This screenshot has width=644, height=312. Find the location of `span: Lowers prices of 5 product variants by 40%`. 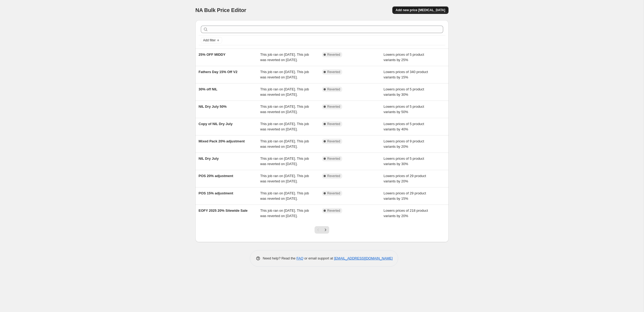

span: Lowers prices of 5 product variants by 40% is located at coordinates (404, 126).